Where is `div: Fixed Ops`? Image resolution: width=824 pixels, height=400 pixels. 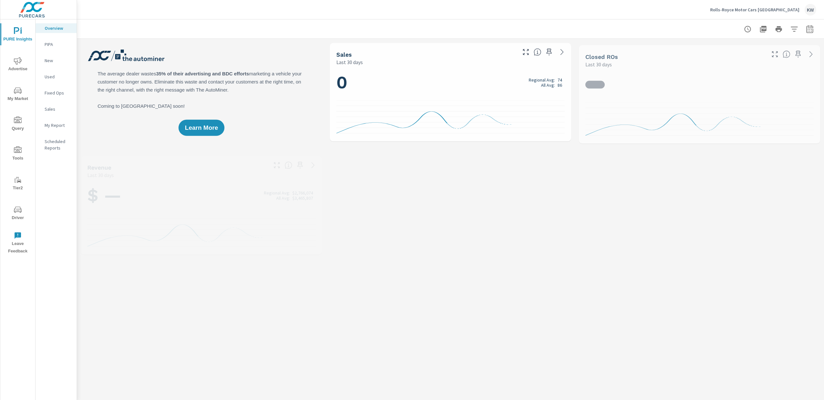 div: Fixed Ops is located at coordinates (56, 93).